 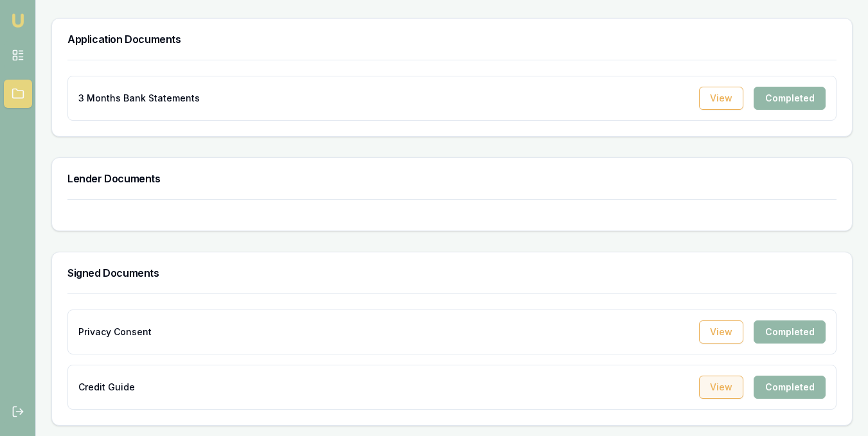 I want to click on h3: Signed Documents, so click(x=451, y=273).